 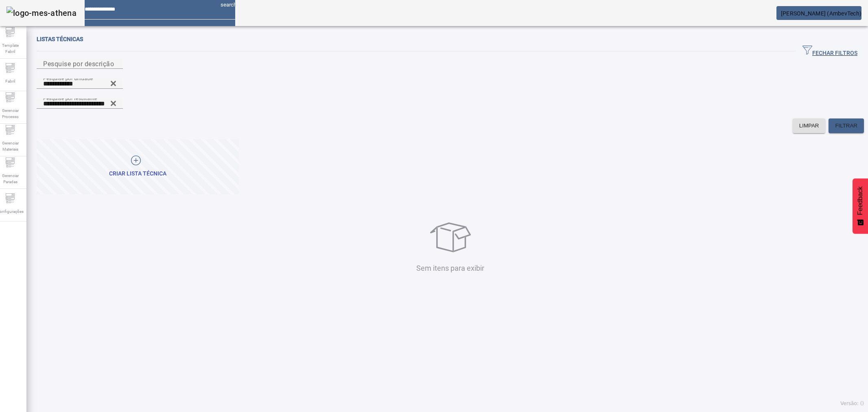 I want to click on button: LIMPAR, so click(x=809, y=126).